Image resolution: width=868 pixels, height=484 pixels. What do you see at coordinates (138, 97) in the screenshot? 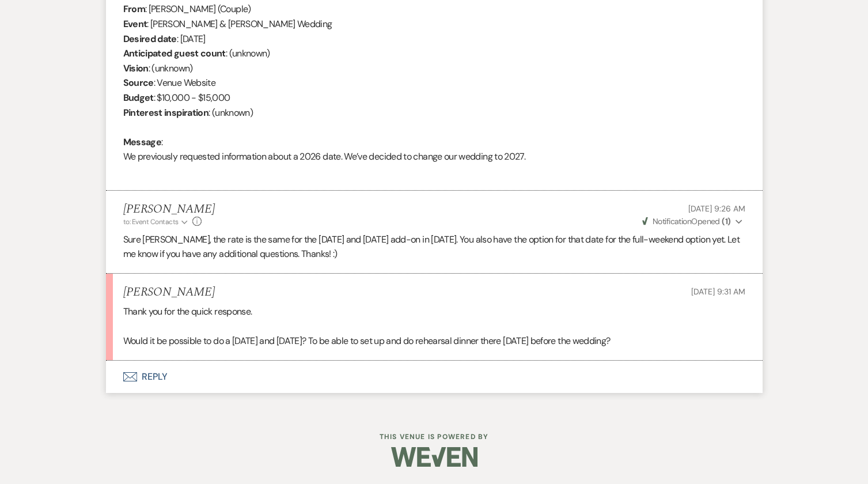
I see `b: Budget` at bounding box center [138, 97].